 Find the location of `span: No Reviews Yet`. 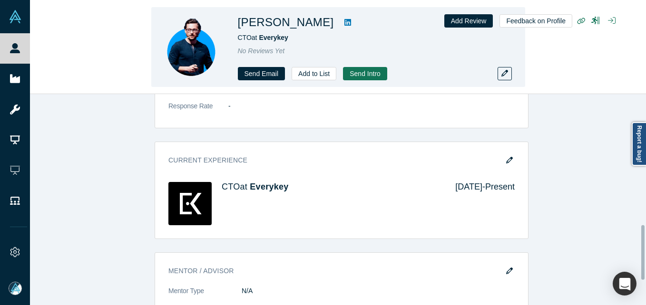

span: No Reviews Yet is located at coordinates (261, 51).